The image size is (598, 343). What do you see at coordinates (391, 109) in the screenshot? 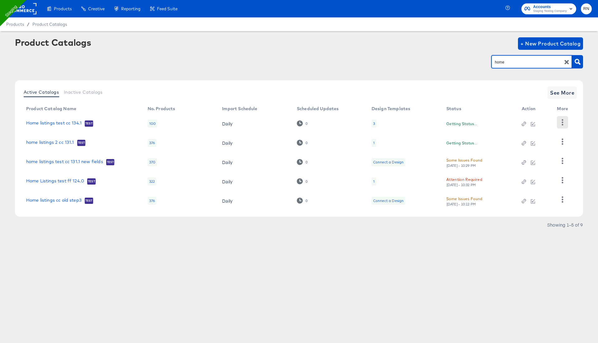
I see `div: Design Templates` at bounding box center [391, 109].